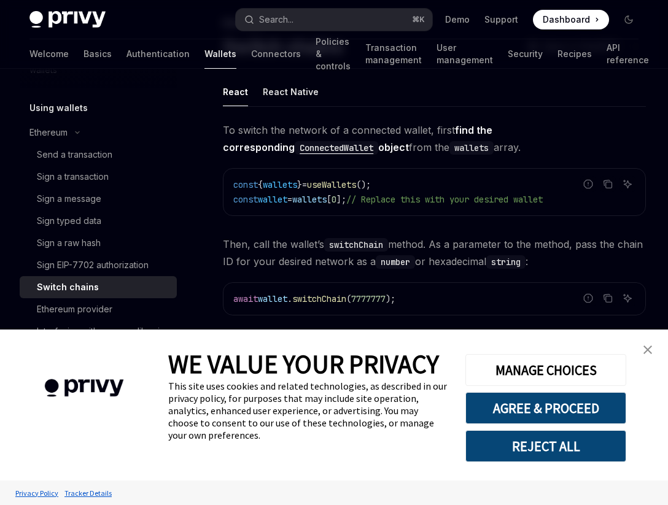 Image resolution: width=668 pixels, height=505 pixels. Describe the element at coordinates (434, 253) in the screenshot. I see `span: Then, call the wallet’s method. As a parameter to the method, pass the chain ID for your desired ...` at that location.